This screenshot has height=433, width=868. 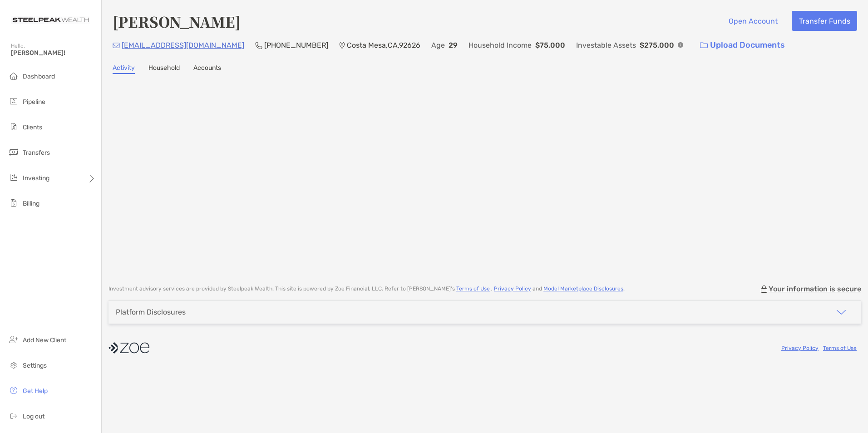 I want to click on button: Transfer Funds, so click(x=825, y=21).